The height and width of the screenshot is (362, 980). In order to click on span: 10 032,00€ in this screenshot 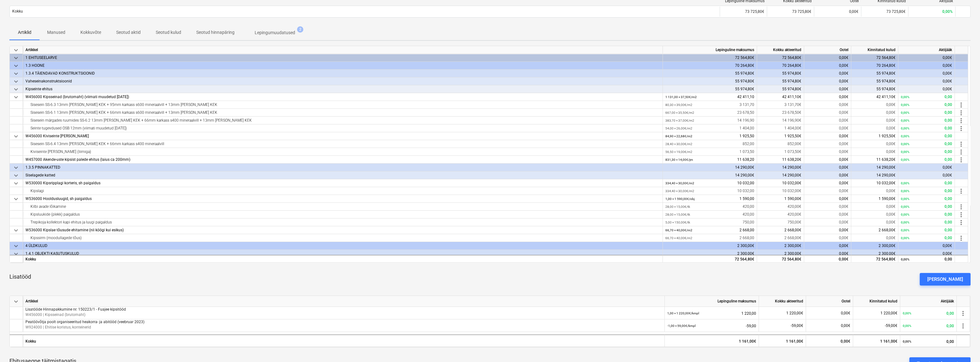, I will do `click(792, 191)`.